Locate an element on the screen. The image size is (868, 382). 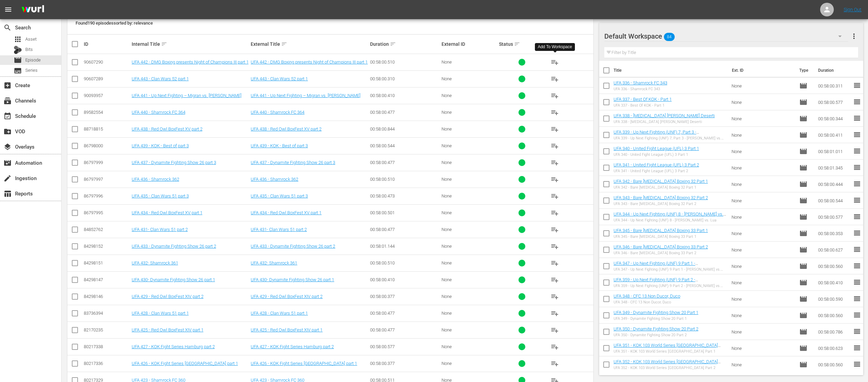
div: Add To Workspace is located at coordinates (555, 47).